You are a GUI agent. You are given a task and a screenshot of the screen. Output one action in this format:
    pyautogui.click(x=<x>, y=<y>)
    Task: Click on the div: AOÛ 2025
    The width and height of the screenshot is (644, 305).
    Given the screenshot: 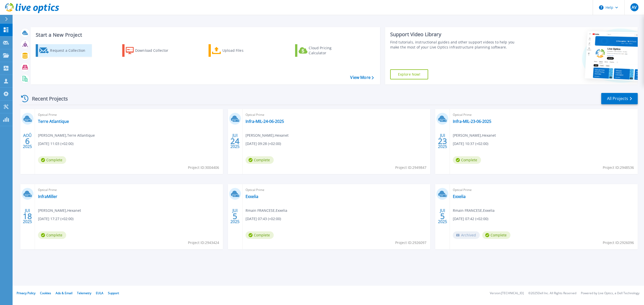 What is the action you would take?
    pyautogui.click(x=27, y=141)
    